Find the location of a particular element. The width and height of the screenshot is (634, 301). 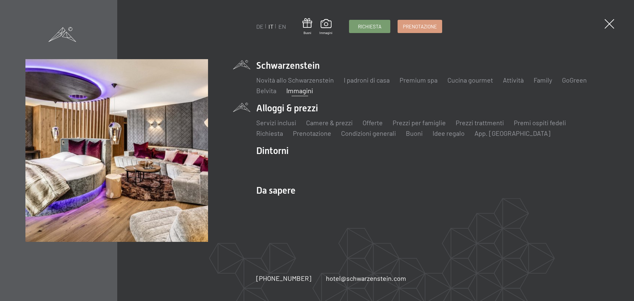

a: Servizi inclusi is located at coordinates (276, 123).